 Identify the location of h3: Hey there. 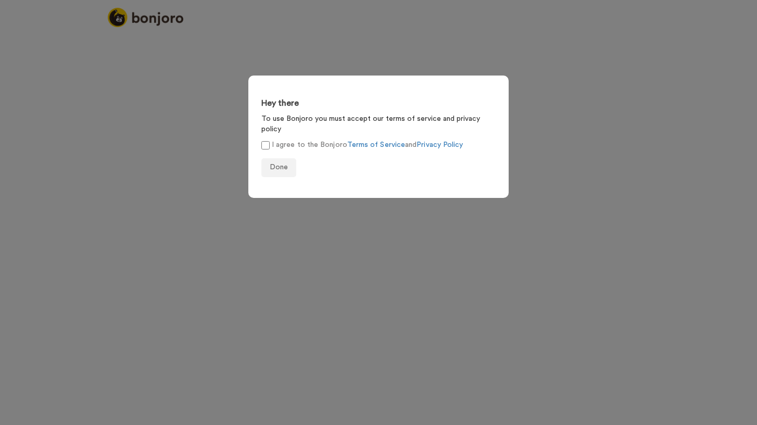
(379, 104).